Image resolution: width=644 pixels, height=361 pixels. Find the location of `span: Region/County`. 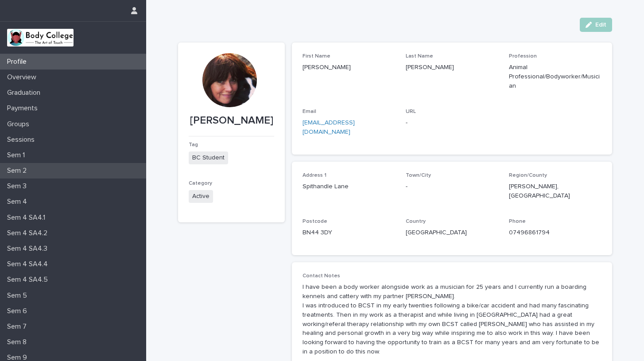

span: Region/County is located at coordinates (528, 176).